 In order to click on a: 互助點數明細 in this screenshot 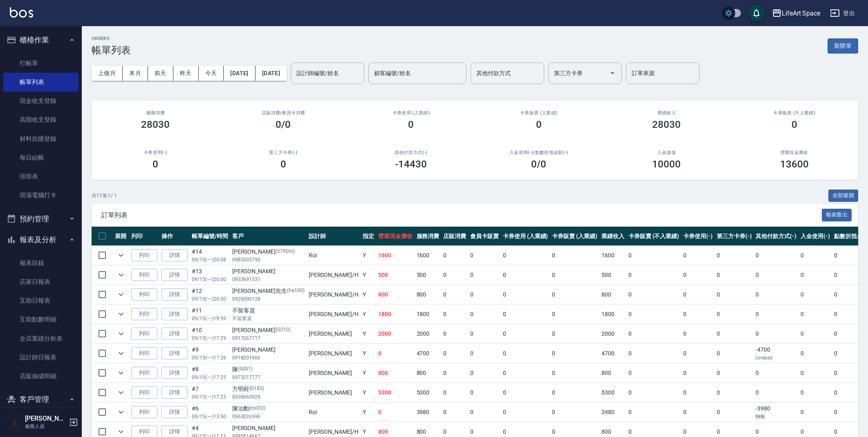, I will do `click(41, 319)`.